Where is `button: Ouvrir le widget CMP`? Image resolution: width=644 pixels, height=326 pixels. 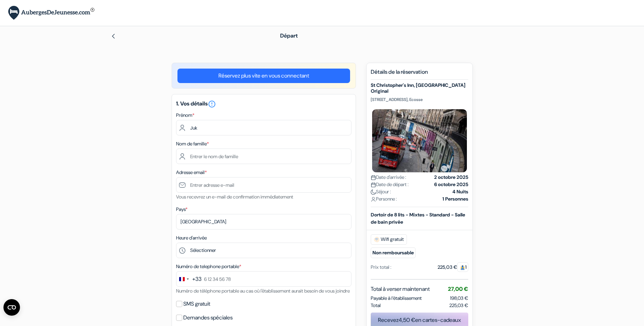 button: Ouvrir le widget CMP is located at coordinates (12, 308).